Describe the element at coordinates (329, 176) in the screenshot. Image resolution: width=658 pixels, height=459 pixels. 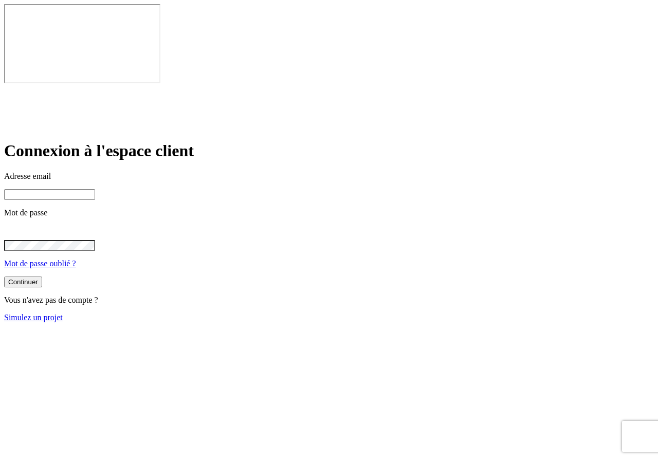
I see `p: Adresse email` at that location.